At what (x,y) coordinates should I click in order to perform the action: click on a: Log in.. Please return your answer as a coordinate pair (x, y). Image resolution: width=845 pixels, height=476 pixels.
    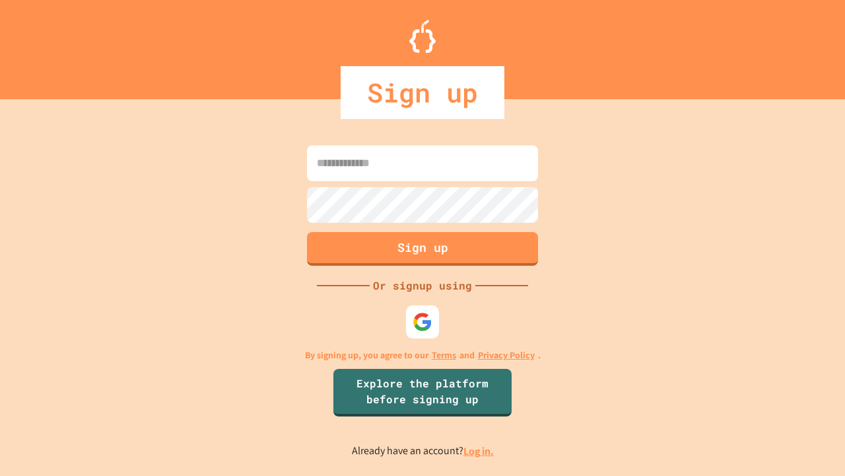
    Looking at the image, I should click on (479, 450).